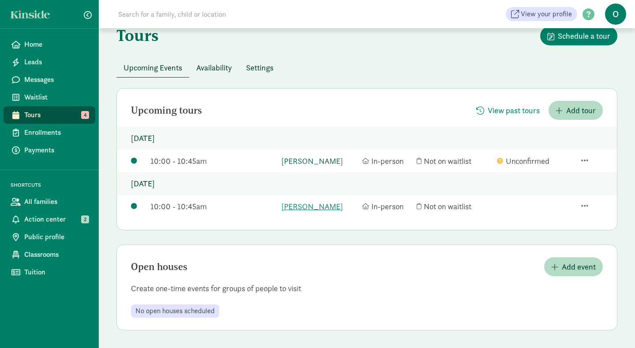  Describe the element at coordinates (260, 67) in the screenshot. I see `span: Settings` at that location.